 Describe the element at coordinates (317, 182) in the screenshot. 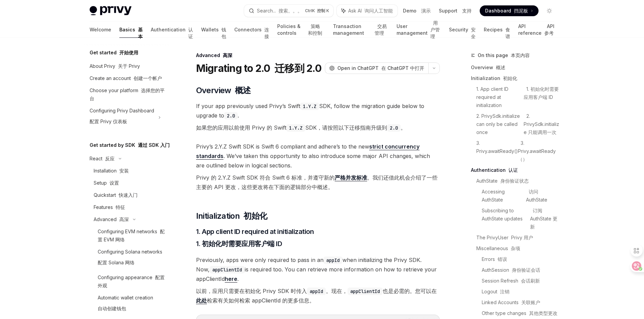

I see `font: Privy 的 2.Y.Z Swift SDK 符合 Swift 6 标准，并遵守新的 。我们还借此机会介绍了一些主要的 API 更改，这些更改将在下面的逻辑部分中概述。` at that location.